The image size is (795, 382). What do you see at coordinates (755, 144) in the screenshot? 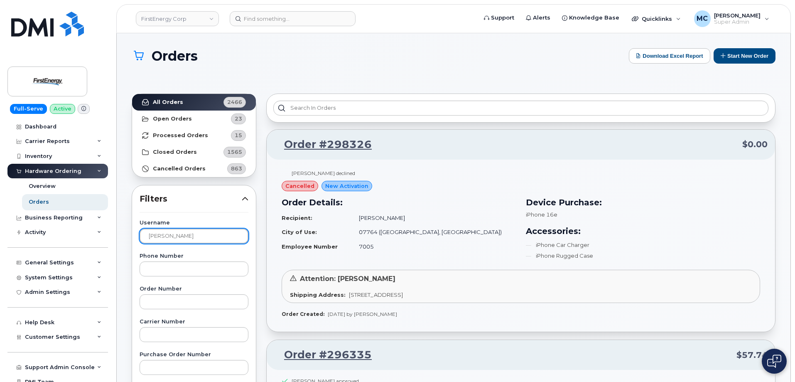
I see `span: $0.00` at bounding box center [755, 144].